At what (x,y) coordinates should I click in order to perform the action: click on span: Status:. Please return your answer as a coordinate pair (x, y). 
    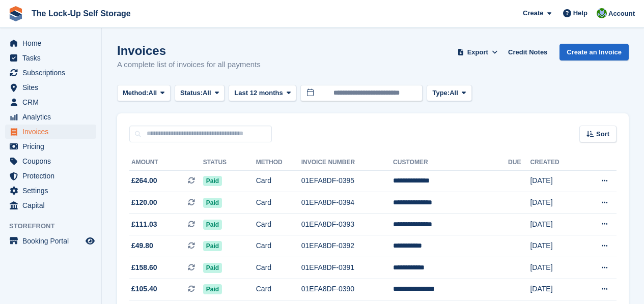
    Looking at the image, I should click on (192, 93).